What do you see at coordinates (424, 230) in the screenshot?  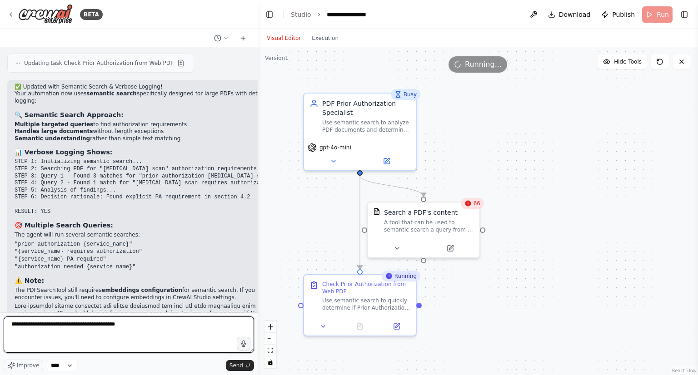 I see `div: 66PDFSearchToolSearch a PDF's contentA tool that can be used to semantic search a query from a PD...` at bounding box center [424, 230].